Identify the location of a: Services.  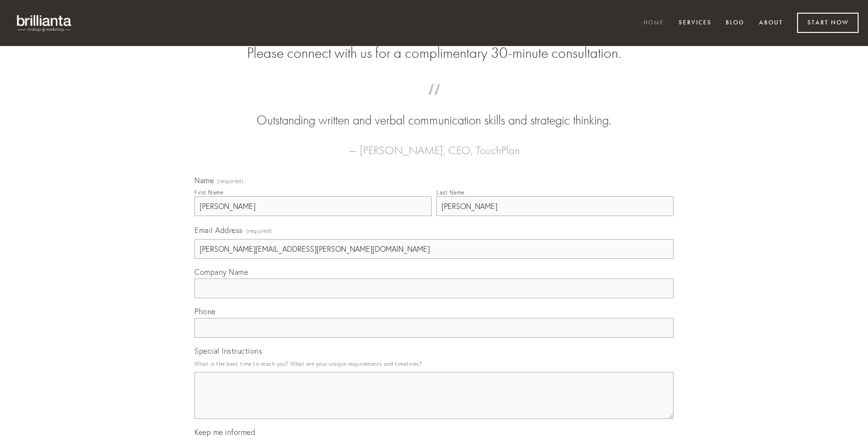
(695, 23).